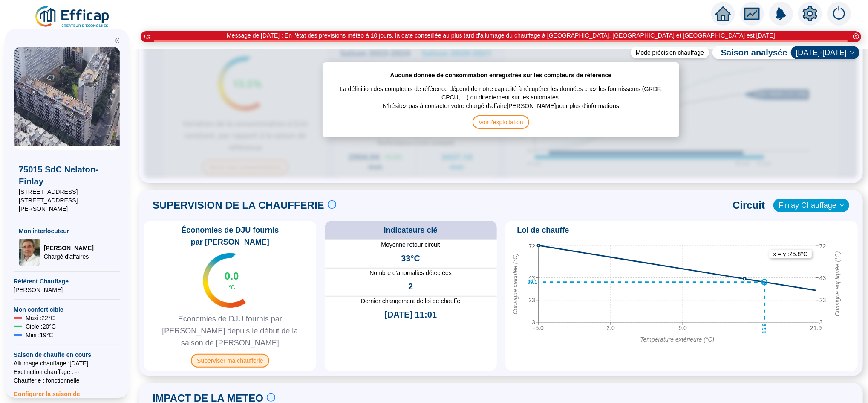  What do you see at coordinates (677, 339) in the screenshot?
I see `tspan: Température extérieure (°C)` at bounding box center [677, 339].